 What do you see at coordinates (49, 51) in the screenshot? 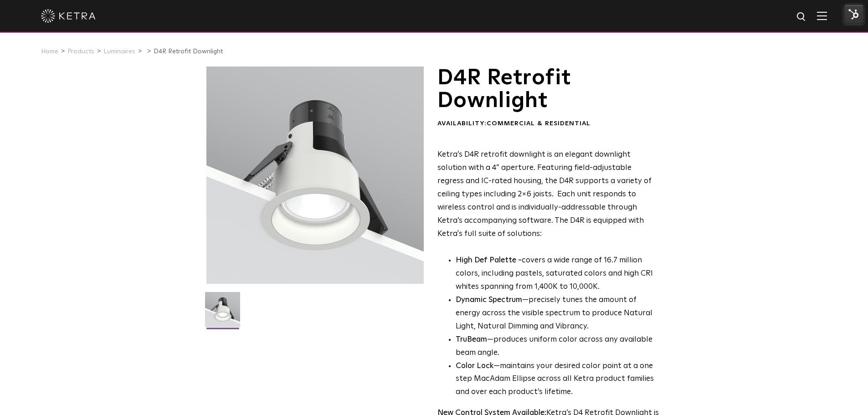
I see `a: Home` at bounding box center [49, 51].